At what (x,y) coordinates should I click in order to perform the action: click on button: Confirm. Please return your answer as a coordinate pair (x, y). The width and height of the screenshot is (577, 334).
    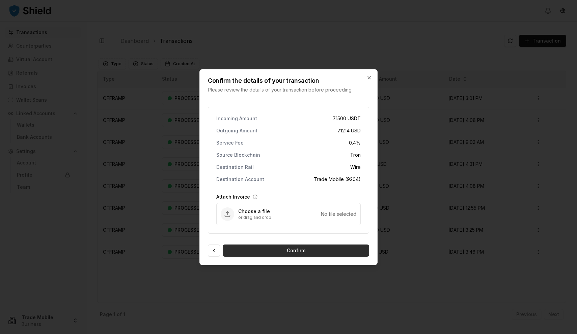
    Looking at the image, I should click on (296, 251).